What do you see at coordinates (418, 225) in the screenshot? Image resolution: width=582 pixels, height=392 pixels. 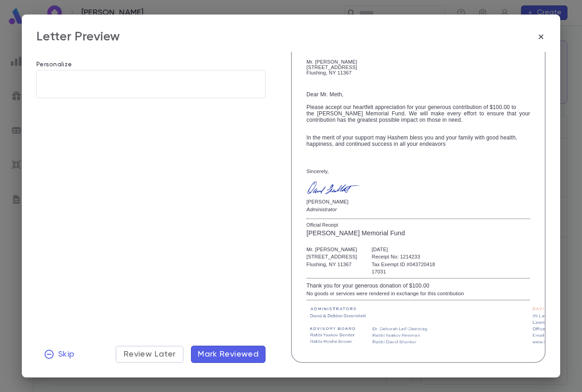 I see `div: Official Receipt` at bounding box center [418, 225].